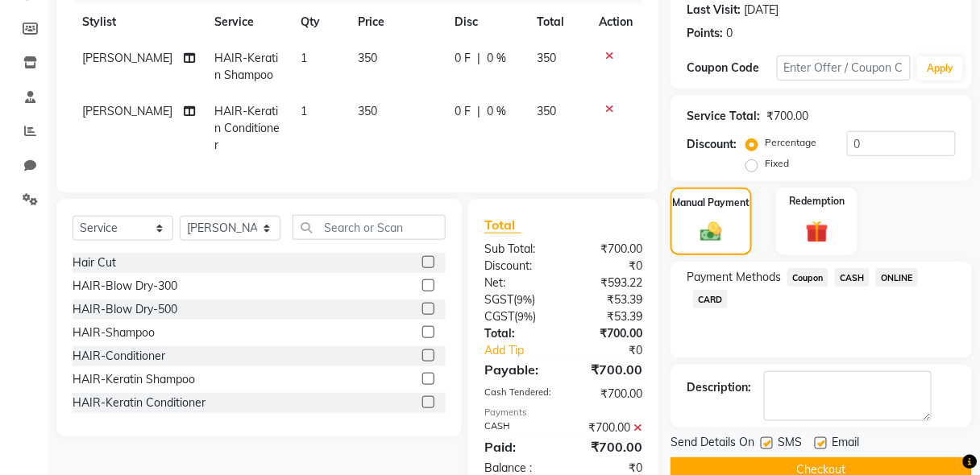  Describe the element at coordinates (246, 66) in the screenshot. I see `span: HAIR-Keratin Shampoo` at that location.